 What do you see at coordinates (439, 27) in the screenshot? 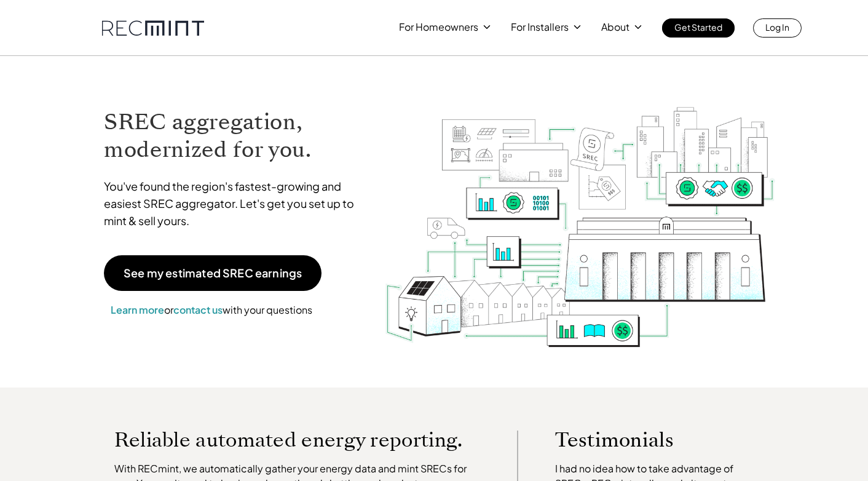
I see `p: For Homeowners` at bounding box center [439, 27].